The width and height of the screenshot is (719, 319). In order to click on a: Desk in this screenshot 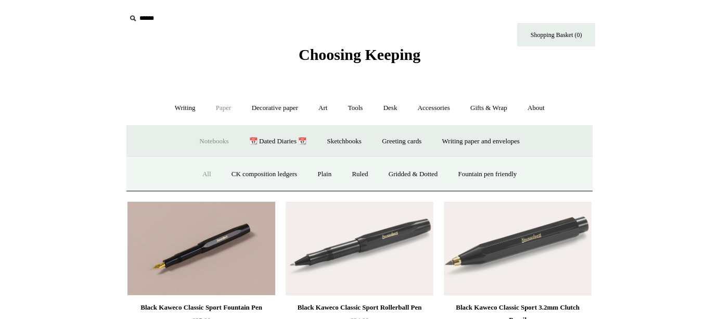, I will do `click(390, 108)`.